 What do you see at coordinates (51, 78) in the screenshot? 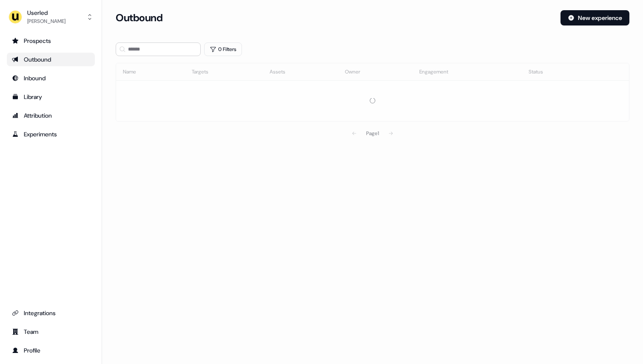
I see `div: Inbound` at bounding box center [51, 78].